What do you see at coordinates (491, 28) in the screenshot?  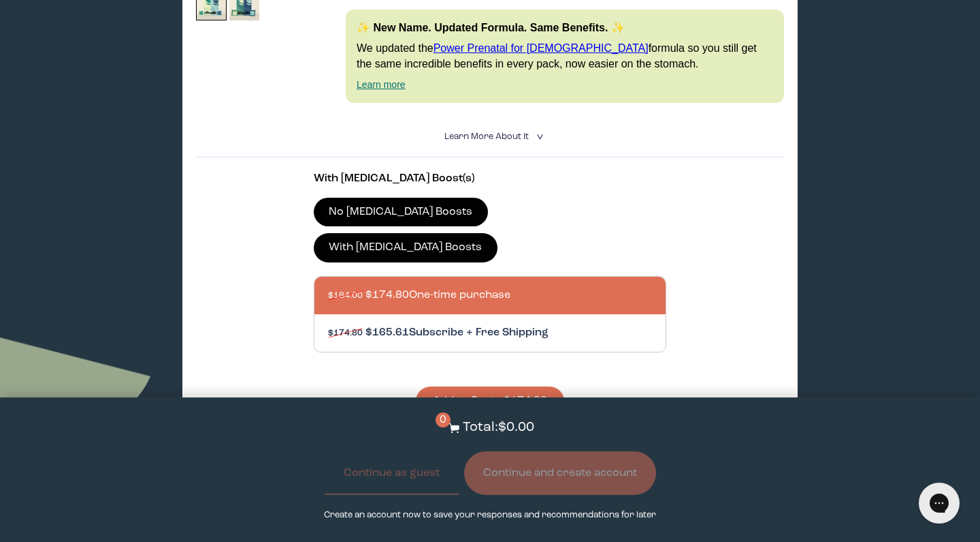 I see `strong: ✨ New Name. Updated Formula. Same Benefits. ✨` at bounding box center [491, 28].